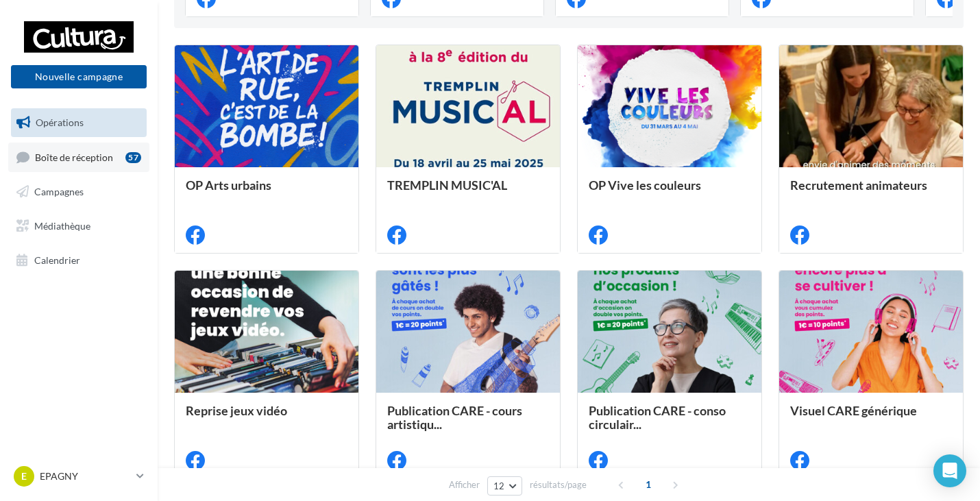 The width and height of the screenshot is (980, 501). Describe the element at coordinates (557, 485) in the screenshot. I see `span: résultats/page` at that location.